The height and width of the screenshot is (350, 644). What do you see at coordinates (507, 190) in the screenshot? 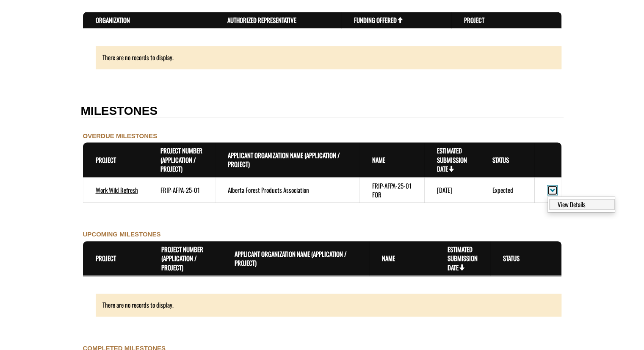
I see `td: Expected` at bounding box center [507, 190].